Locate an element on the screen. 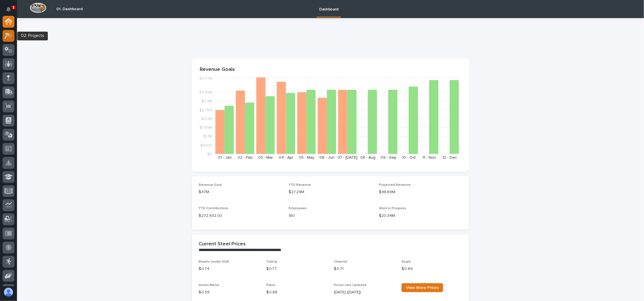 The image size is (644, 301). p: $ 272,932.00 is located at coordinates (240, 216).